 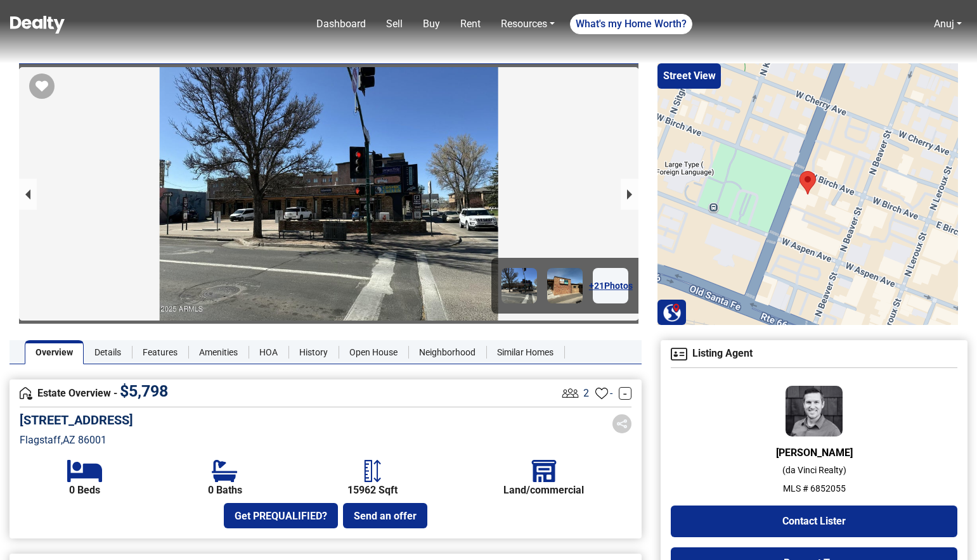 I want to click on img: Overview, so click(x=26, y=394).